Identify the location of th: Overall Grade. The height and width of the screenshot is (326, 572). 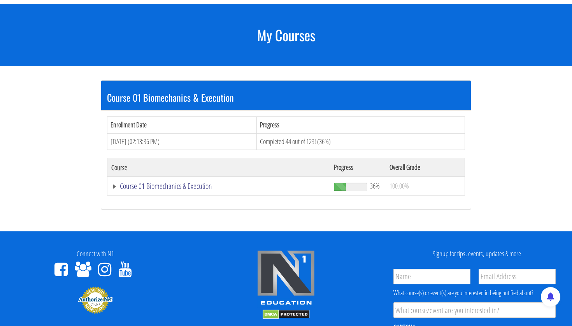
(425, 167).